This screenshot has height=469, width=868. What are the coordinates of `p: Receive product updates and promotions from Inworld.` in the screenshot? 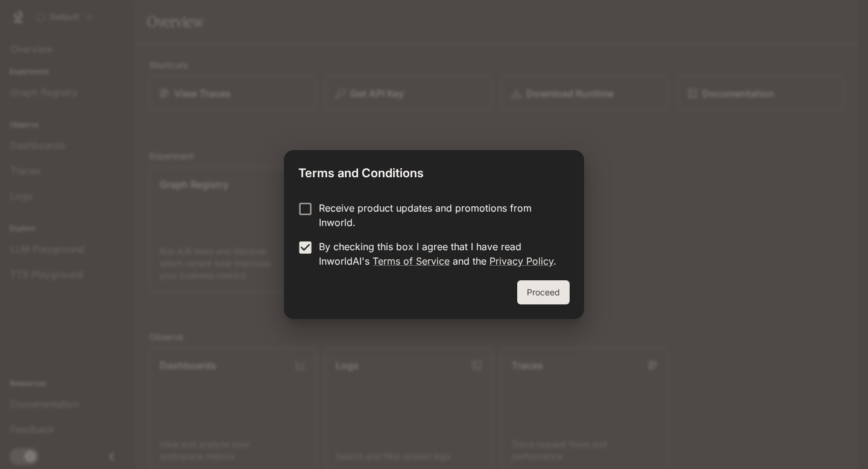 It's located at (439, 215).